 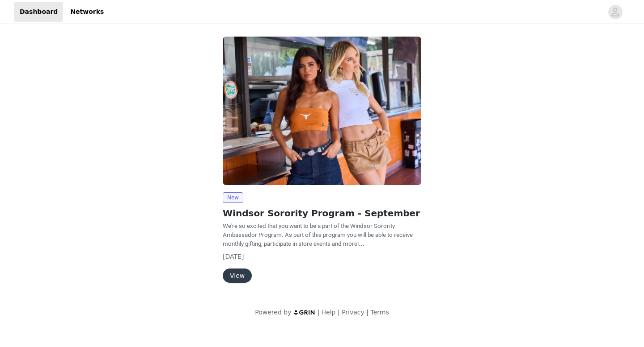 I want to click on a: Terms, so click(x=379, y=313).